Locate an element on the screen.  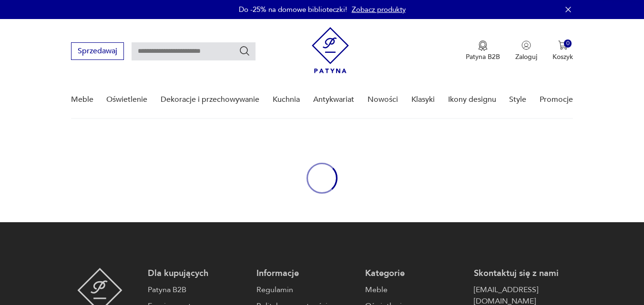
p: Skontaktuj się z nami is located at coordinates (523, 273).